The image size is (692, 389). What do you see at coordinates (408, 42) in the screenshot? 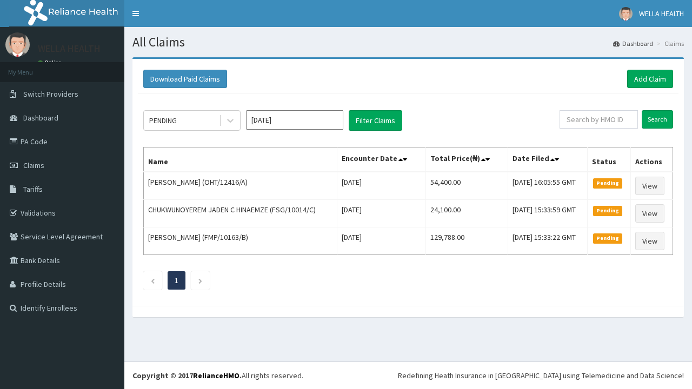
I see `h1: All Claims` at bounding box center [408, 42].